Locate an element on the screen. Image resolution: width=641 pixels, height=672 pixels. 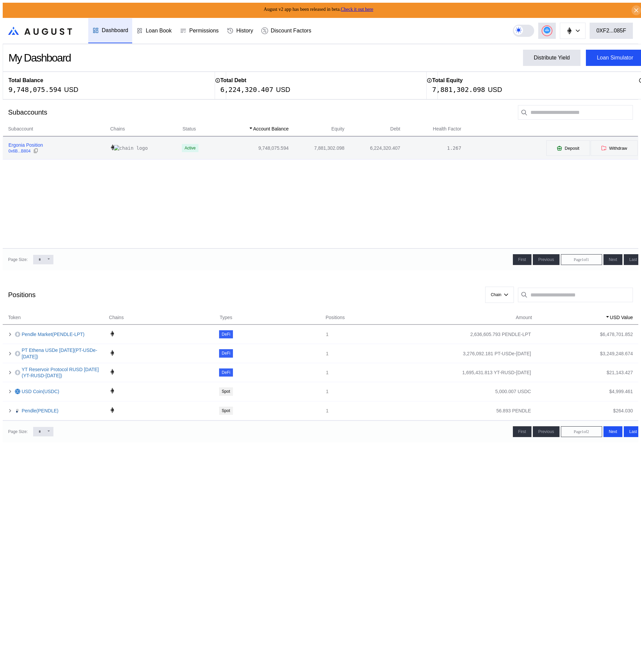
div: 5,000.007 USDC is located at coordinates (513, 392).